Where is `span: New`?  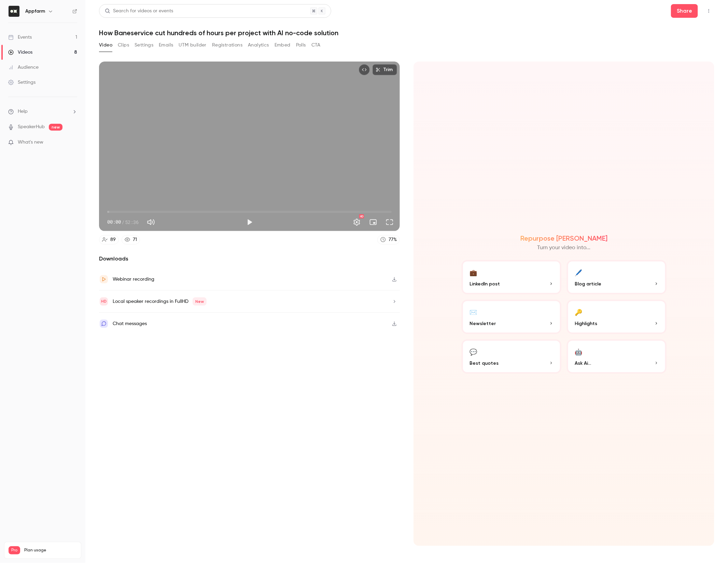
span: New is located at coordinates (199, 301).